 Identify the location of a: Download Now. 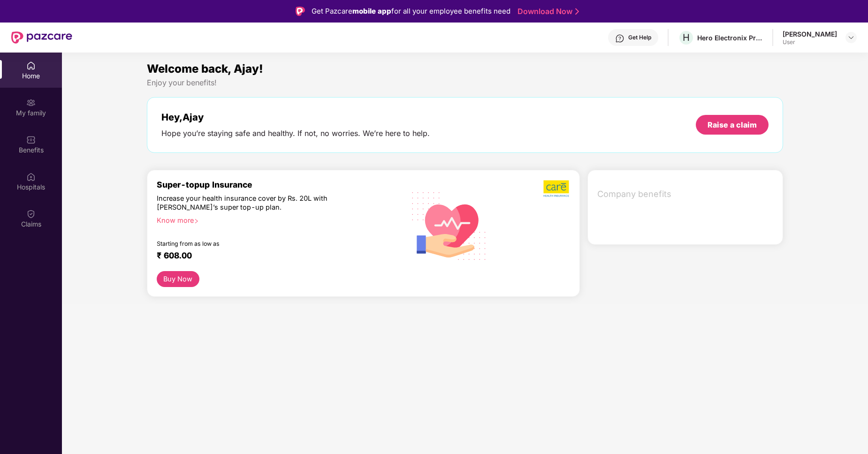
(546, 11).